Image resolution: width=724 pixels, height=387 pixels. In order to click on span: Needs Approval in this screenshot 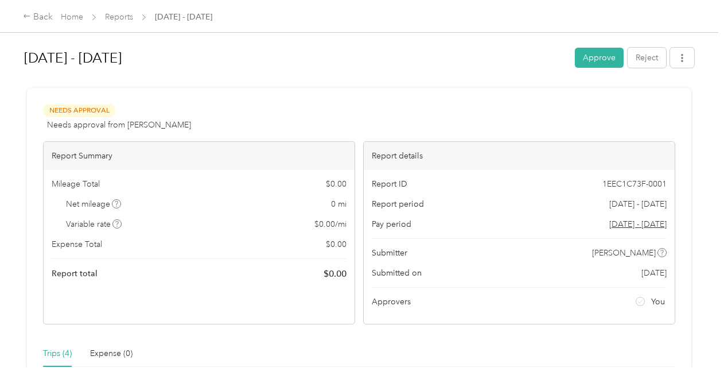, I will do `click(79, 110)`.